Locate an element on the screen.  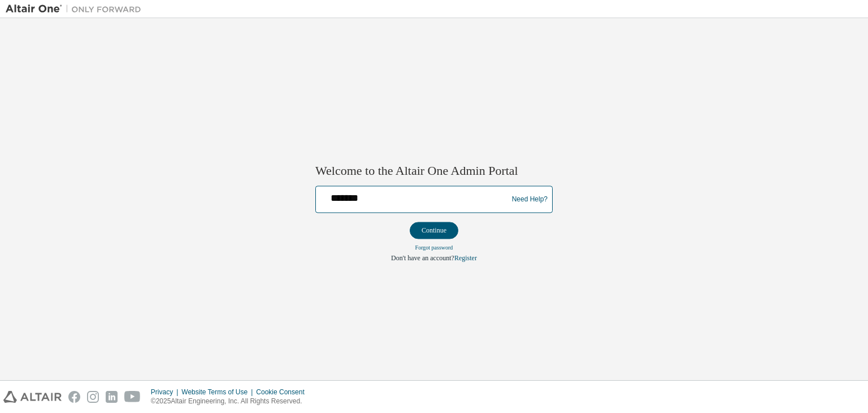
h2: Welcome to the Altair One Admin Portal is located at coordinates (434, 171).